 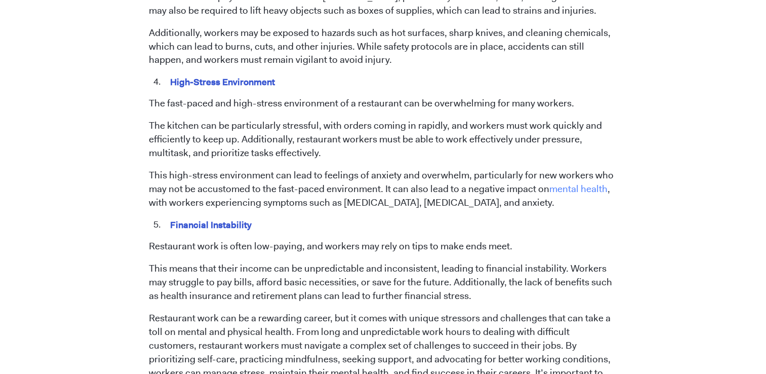 What do you see at coordinates (578, 188) in the screenshot?
I see `a: mental health` at bounding box center [578, 188].